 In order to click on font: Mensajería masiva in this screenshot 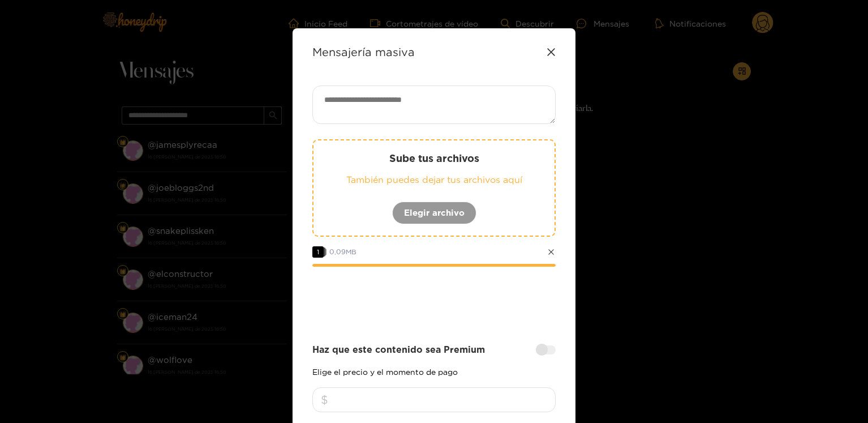, I will do `click(364, 51)`.